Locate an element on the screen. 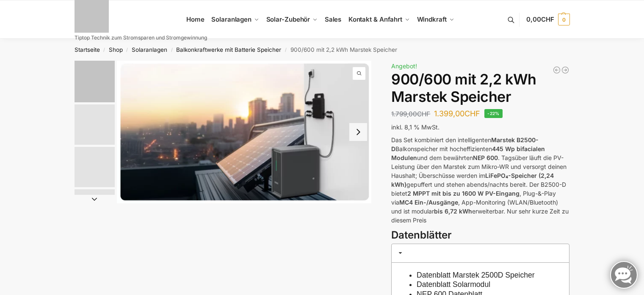 The image size is (644, 295). span: -22% is located at coordinates (494, 113).